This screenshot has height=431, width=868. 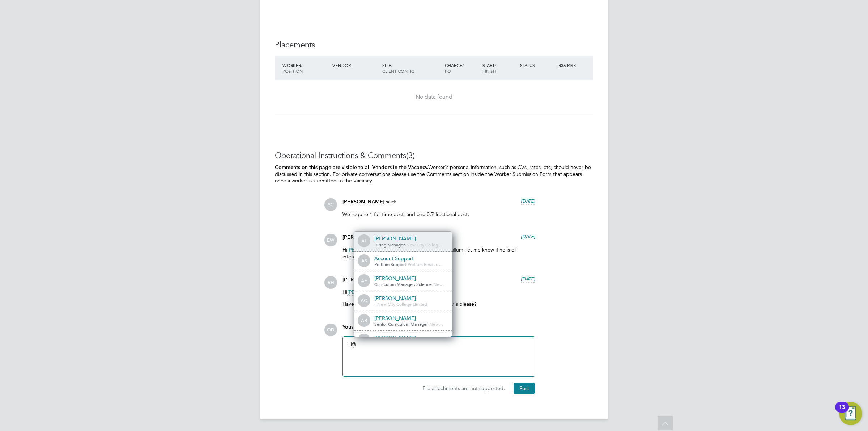 I want to click on span: AE, so click(x=364, y=281).